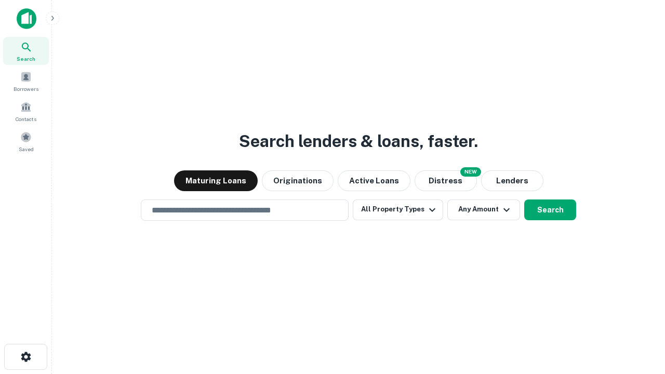 Image resolution: width=665 pixels, height=374 pixels. I want to click on a: Saved, so click(26, 141).